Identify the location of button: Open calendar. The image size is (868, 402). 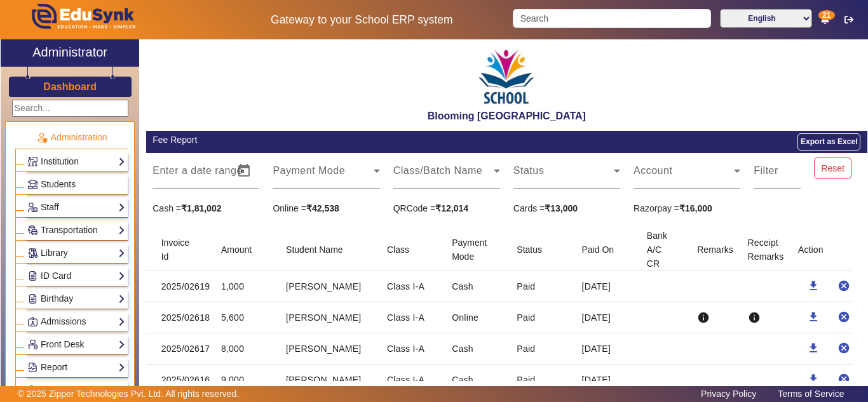
(244, 171).